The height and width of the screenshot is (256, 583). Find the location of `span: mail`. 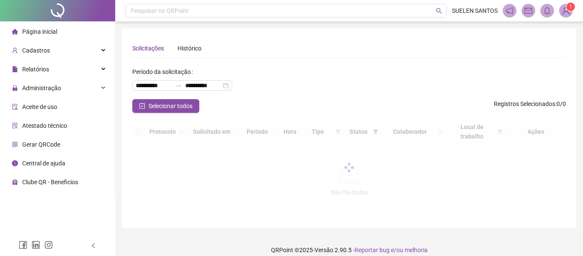

span: mail is located at coordinates (528, 11).